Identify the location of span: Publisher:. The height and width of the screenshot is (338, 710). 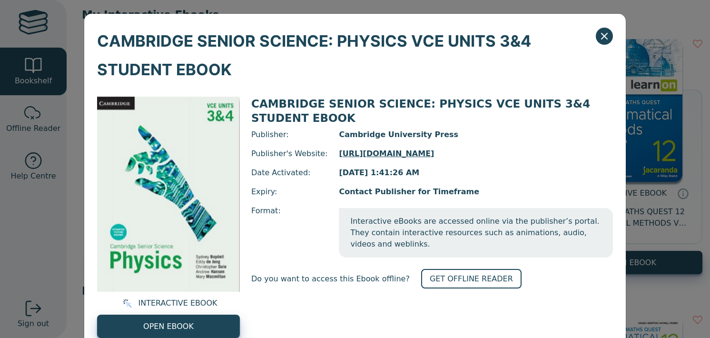
(289, 135).